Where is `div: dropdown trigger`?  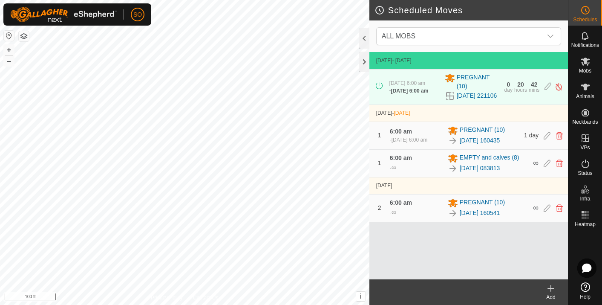
div: dropdown trigger is located at coordinates (550, 36).